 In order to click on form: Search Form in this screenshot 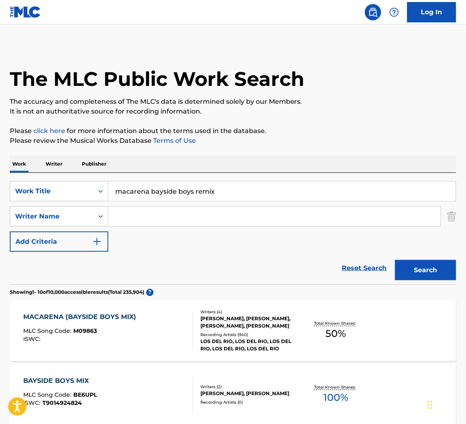, I will do `click(233, 233)`.